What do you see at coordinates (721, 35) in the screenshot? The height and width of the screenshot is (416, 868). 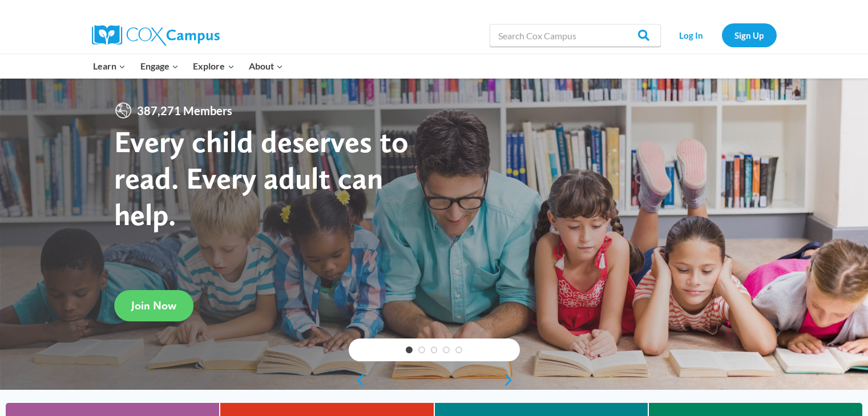 I see `nav: Secondary Navigation` at bounding box center [721, 35].